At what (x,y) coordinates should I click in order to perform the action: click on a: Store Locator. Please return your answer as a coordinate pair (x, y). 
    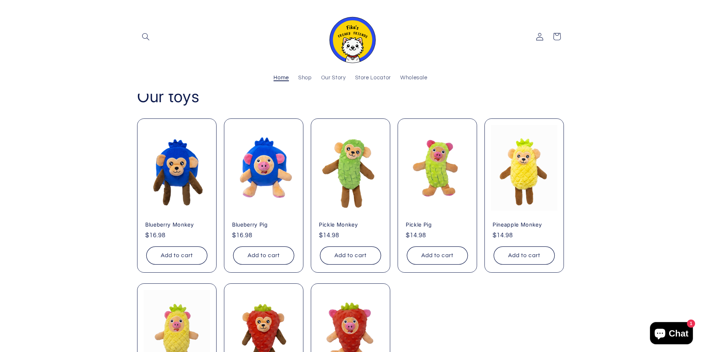
    Looking at the image, I should click on (373, 78).